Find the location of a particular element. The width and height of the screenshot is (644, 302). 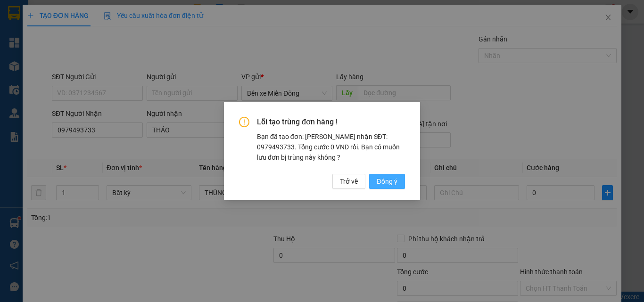

button: Đồng ý is located at coordinates (387, 182).